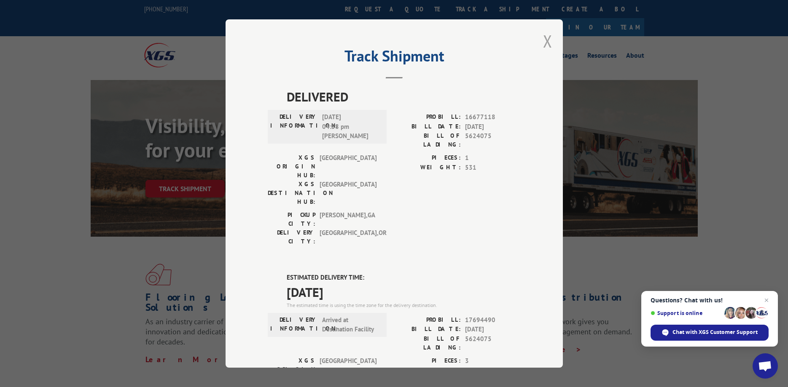 The height and width of the screenshot is (387, 788). What do you see at coordinates (715, 332) in the screenshot?
I see `span: Chat with XGS Customer Support` at bounding box center [715, 332].